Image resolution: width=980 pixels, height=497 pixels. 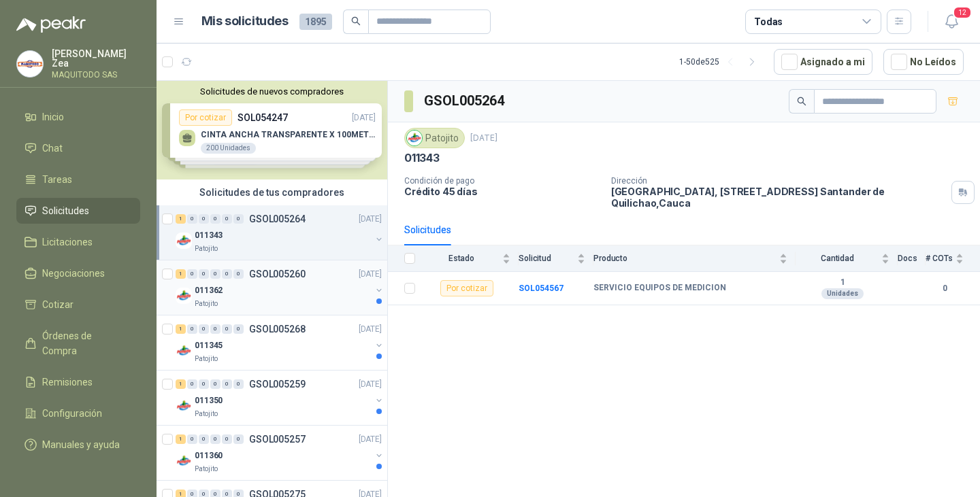 What do you see at coordinates (209, 456) in the screenshot?
I see `p: 011360` at bounding box center [209, 456].